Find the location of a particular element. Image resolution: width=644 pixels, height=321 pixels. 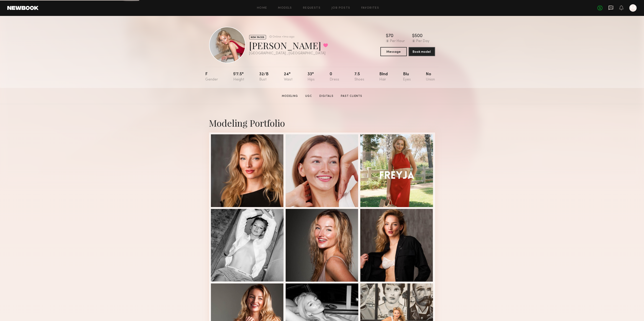

div: Per Hour is located at coordinates (397, 41).